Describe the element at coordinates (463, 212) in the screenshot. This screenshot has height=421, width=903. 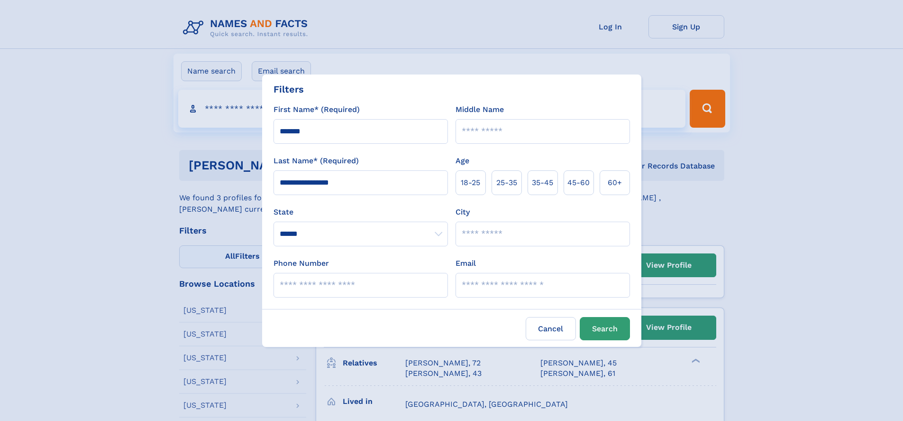
I see `label: City` at that location.